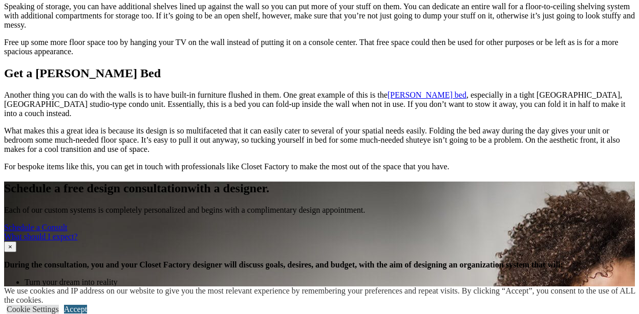 The image size is (639, 314). Describe the element at coordinates (228, 188) in the screenshot. I see `span: with a designer.` at that location.